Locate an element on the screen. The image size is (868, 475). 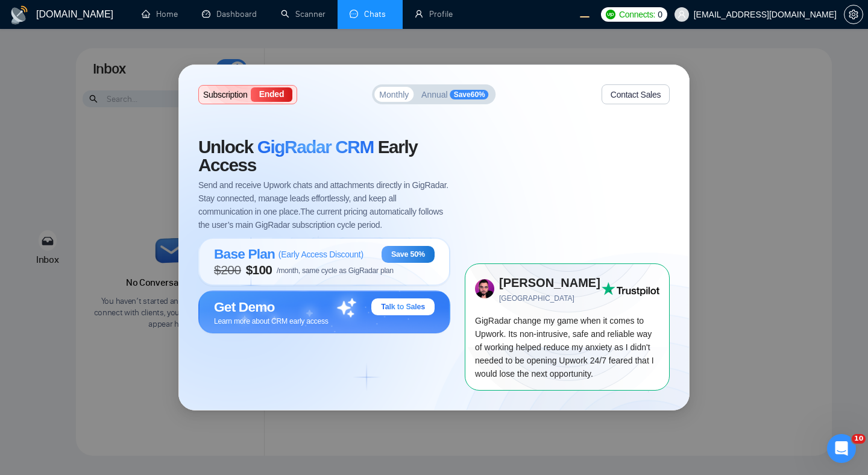
button: Monthly is located at coordinates (394, 94).